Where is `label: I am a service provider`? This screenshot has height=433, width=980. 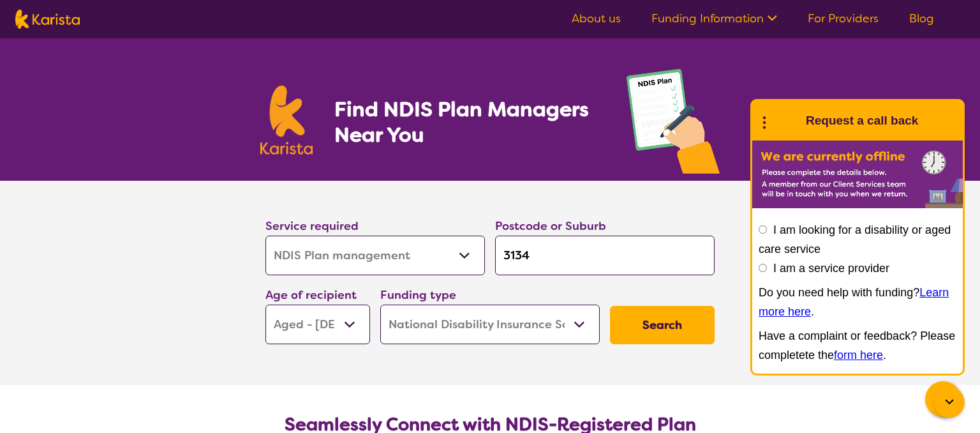 label: I am a service provider is located at coordinates (831, 268).